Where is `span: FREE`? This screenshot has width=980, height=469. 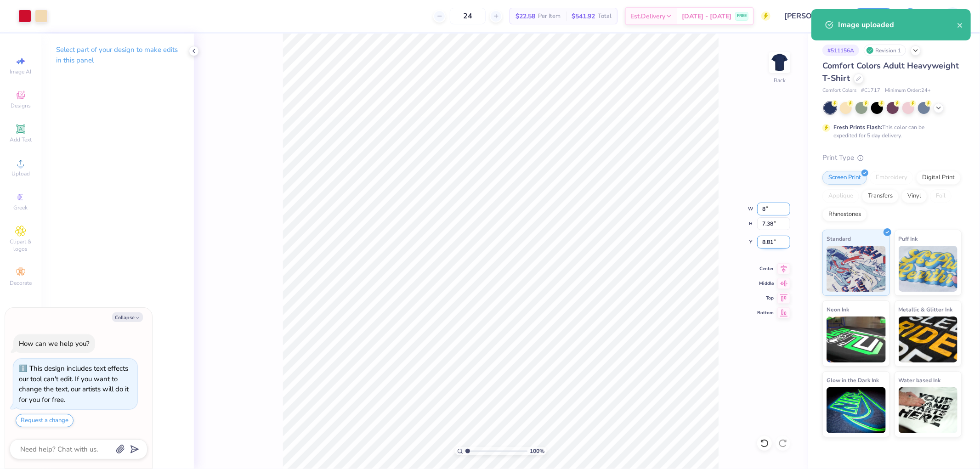 span: FREE is located at coordinates (742, 16).